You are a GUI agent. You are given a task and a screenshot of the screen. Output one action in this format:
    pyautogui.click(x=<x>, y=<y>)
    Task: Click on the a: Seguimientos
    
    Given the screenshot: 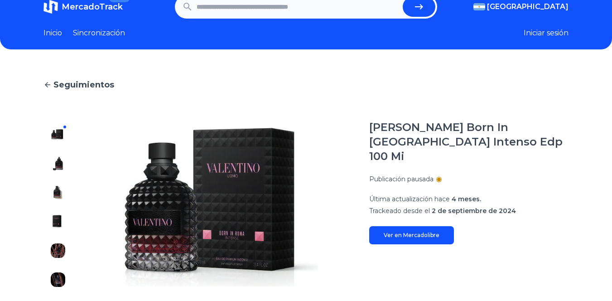 What is the action you would take?
    pyautogui.click(x=306, y=85)
    